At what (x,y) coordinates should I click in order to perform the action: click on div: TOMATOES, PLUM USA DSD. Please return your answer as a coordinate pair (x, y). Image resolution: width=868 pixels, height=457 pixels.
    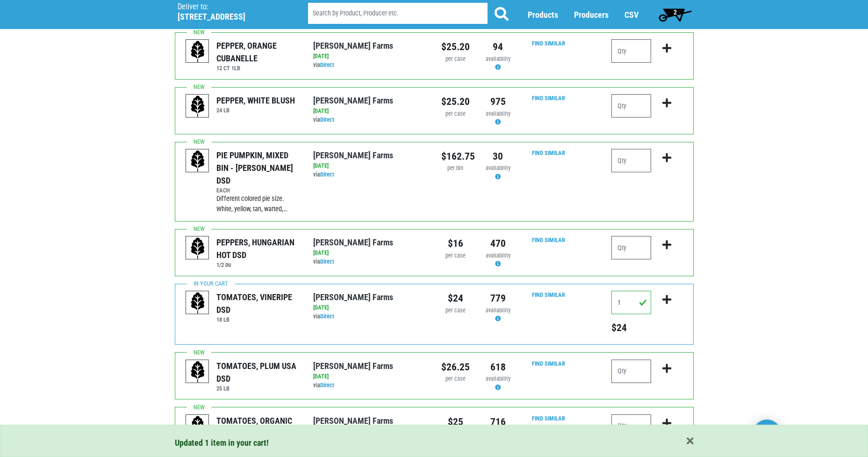
    Looking at the image, I should click on (258, 372).